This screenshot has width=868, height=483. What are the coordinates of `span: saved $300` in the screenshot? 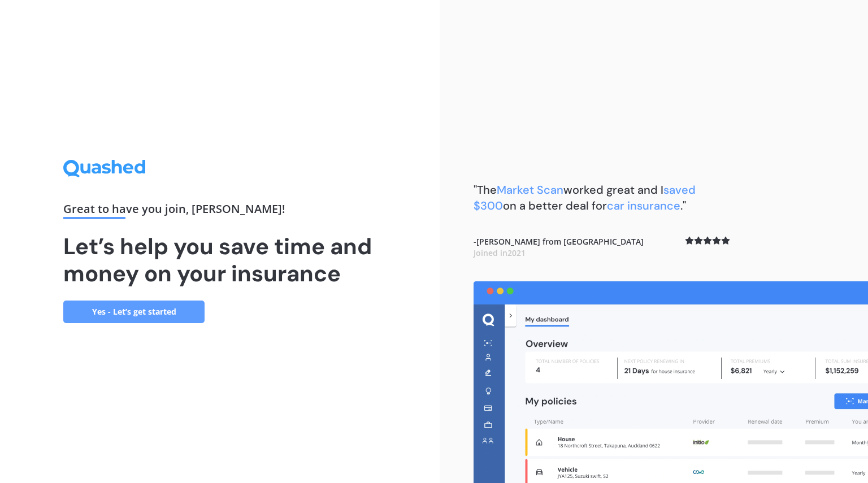 It's located at (584, 198).